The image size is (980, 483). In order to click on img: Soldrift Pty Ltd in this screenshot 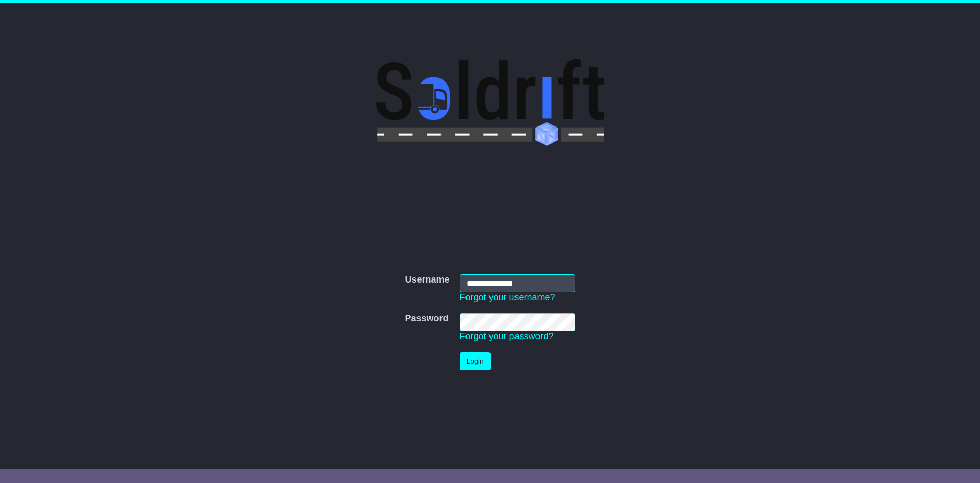, I will do `click(489, 102)`.